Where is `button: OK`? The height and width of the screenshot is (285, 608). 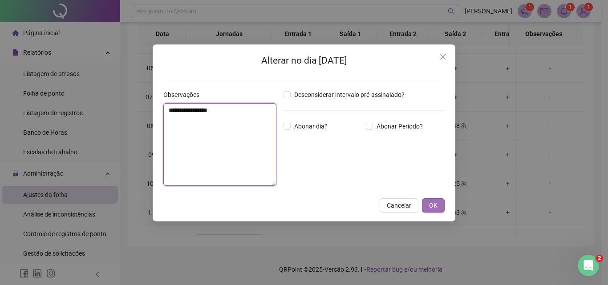
button: OK is located at coordinates (433, 205).